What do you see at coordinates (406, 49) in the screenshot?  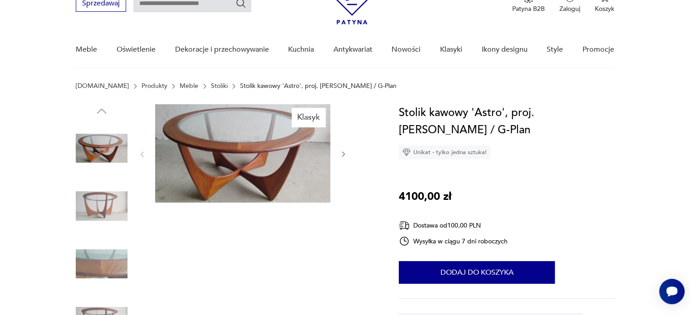 I see `a: Nowości` at bounding box center [406, 49].